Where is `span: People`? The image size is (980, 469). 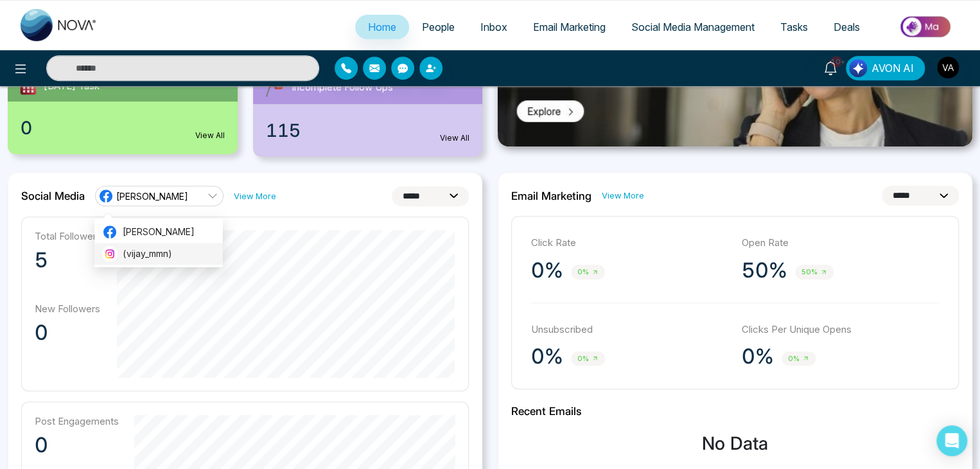
span: People is located at coordinates (438, 27).